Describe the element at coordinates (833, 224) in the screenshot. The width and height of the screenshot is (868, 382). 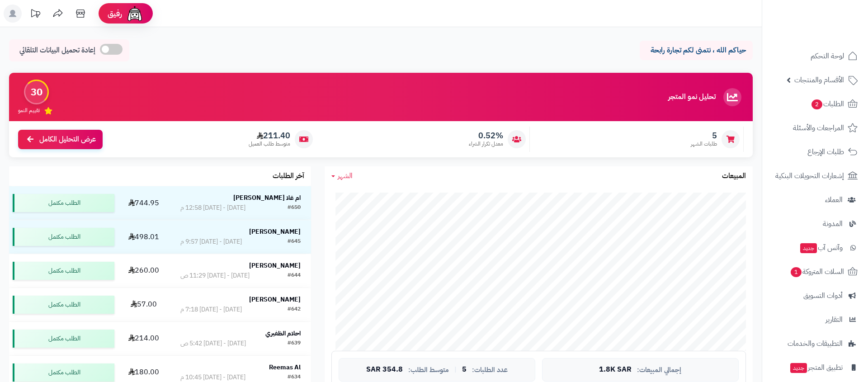
I see `span: المدونة` at that location.